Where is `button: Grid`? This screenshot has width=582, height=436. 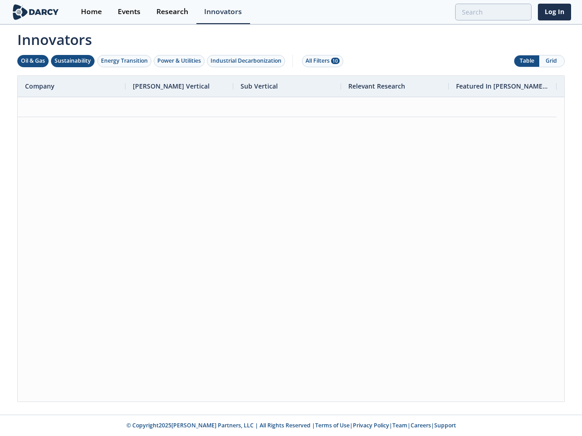 button: Grid is located at coordinates (551, 61).